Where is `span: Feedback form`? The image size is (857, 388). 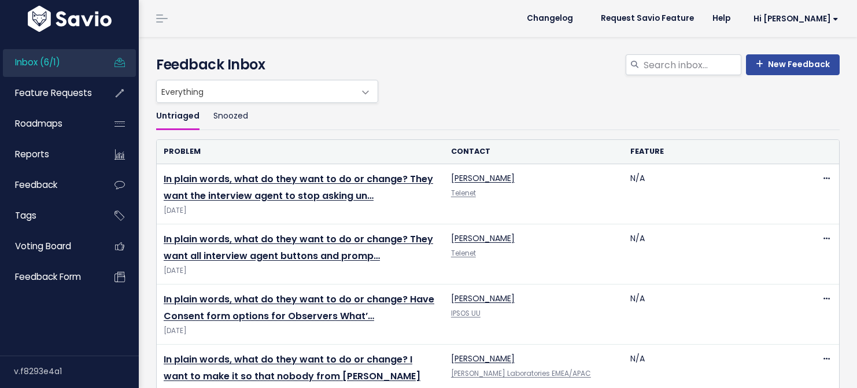
span: Feedback form is located at coordinates (48, 277).